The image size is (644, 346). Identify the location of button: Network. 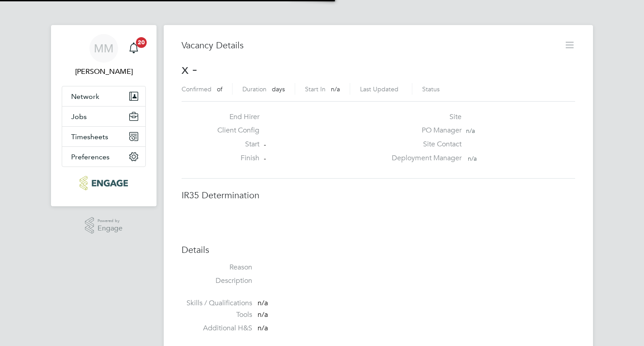
(104, 96).